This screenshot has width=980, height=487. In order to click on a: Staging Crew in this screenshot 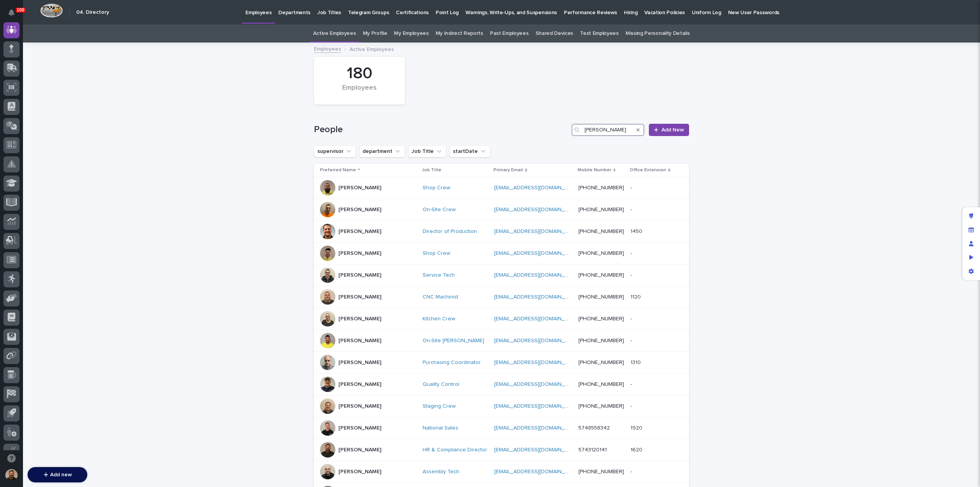, I will do `click(439, 406)`.